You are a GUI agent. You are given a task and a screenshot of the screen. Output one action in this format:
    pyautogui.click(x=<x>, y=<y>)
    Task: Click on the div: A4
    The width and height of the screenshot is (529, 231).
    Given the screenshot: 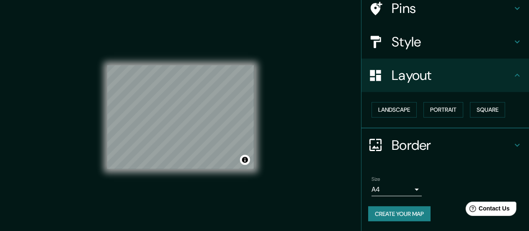 What is the action you would take?
    pyautogui.click(x=397, y=190)
    